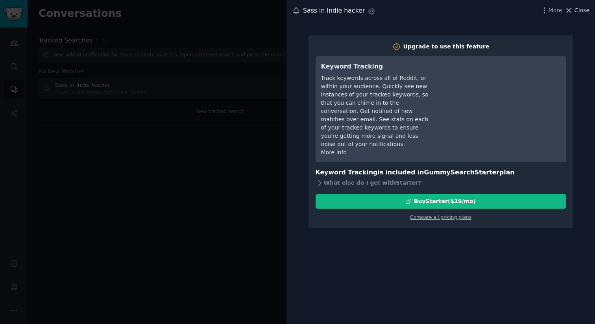 This screenshot has height=324, width=595. I want to click on div: Track keywords across all of Reddit, or within your audience. Quickly see new instances of your t..., so click(376, 111).